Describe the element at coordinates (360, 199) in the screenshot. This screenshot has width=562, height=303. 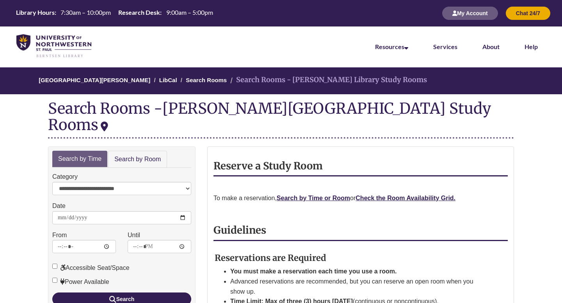
I see `p: To make a reservation, or` at that location.